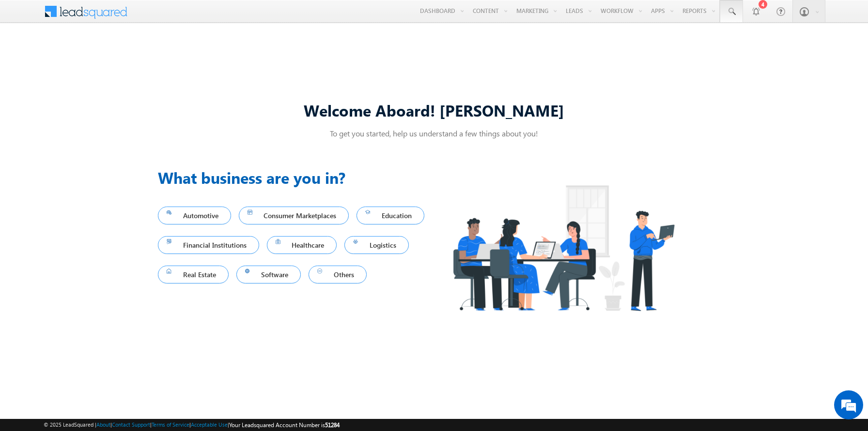 This screenshot has height=431, width=868. What do you see at coordinates (194, 216) in the screenshot?
I see `span: Automotive` at bounding box center [194, 216].